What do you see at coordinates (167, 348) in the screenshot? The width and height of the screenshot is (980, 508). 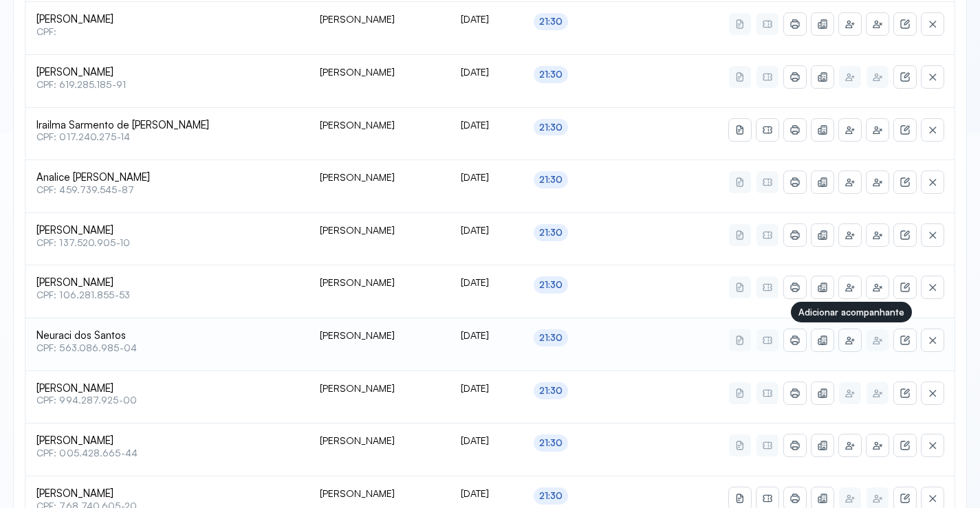 I see `span: CPF: 563.086.985-04` at bounding box center [167, 348].